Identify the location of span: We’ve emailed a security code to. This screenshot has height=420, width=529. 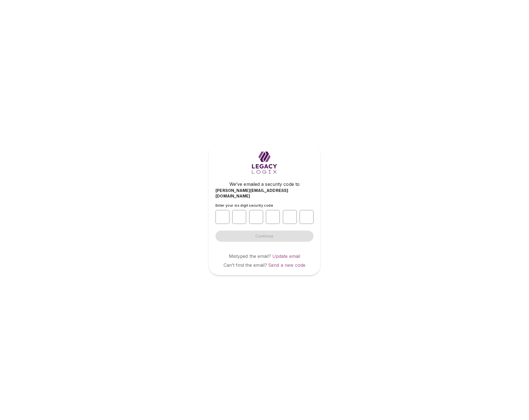
(264, 184).